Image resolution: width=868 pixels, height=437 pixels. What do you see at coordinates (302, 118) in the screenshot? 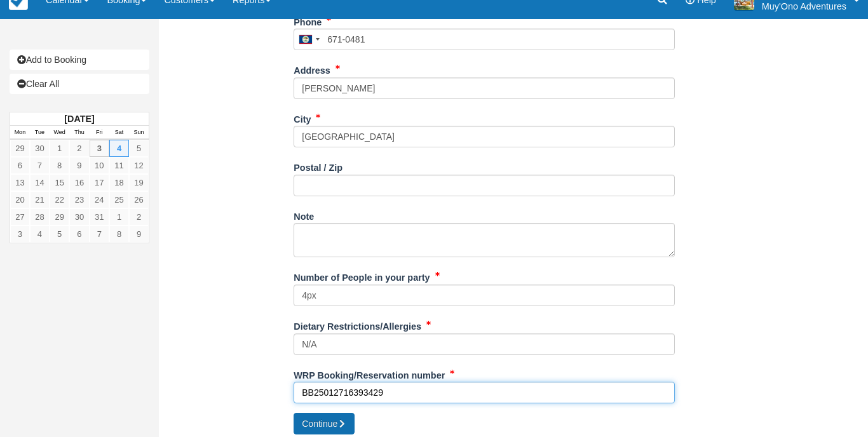
I see `label: City` at bounding box center [302, 118].